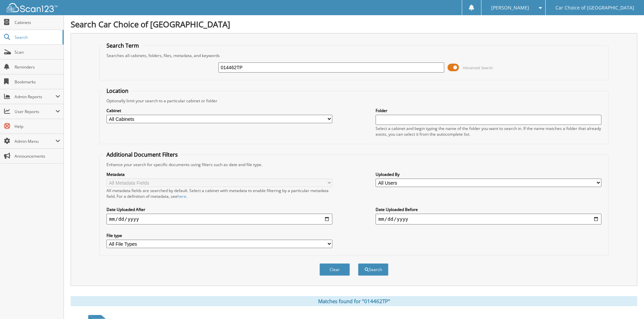 Image resolution: width=644 pixels, height=319 pixels. I want to click on span: Help, so click(38, 127).